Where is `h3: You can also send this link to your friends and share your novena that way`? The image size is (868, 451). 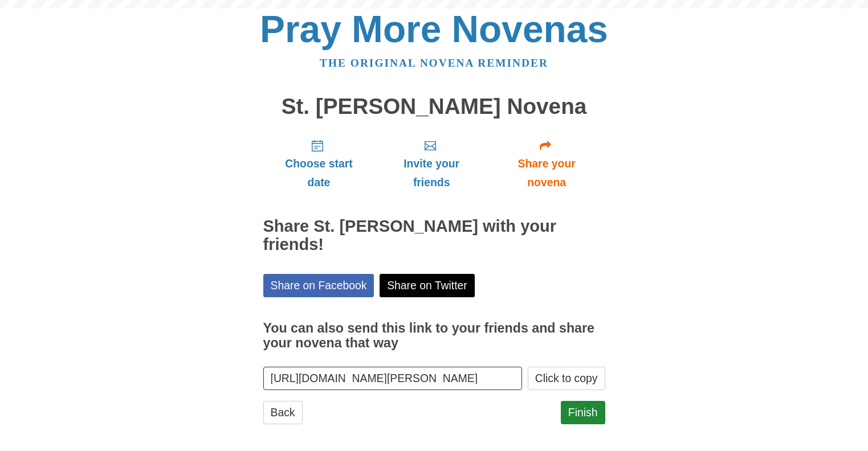
h3: You can also send this link to your friends and share your novena that way is located at coordinates (434, 335).